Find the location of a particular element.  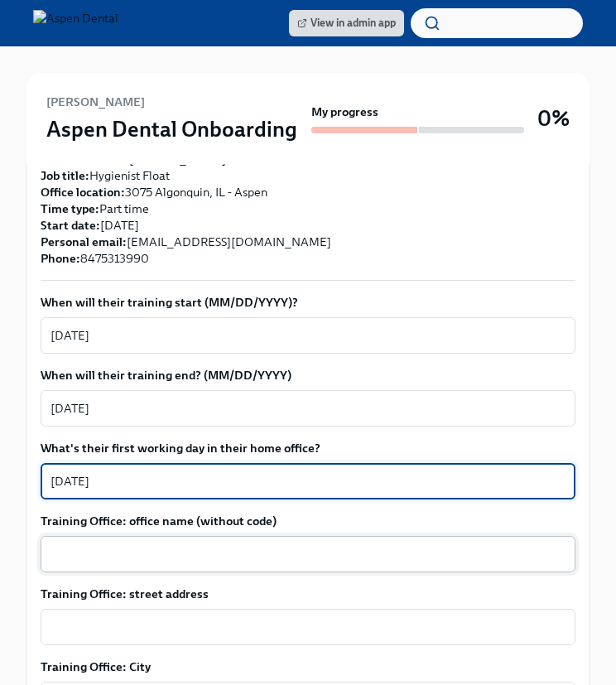

label: Training Office: office name (without code) is located at coordinates (308, 521).